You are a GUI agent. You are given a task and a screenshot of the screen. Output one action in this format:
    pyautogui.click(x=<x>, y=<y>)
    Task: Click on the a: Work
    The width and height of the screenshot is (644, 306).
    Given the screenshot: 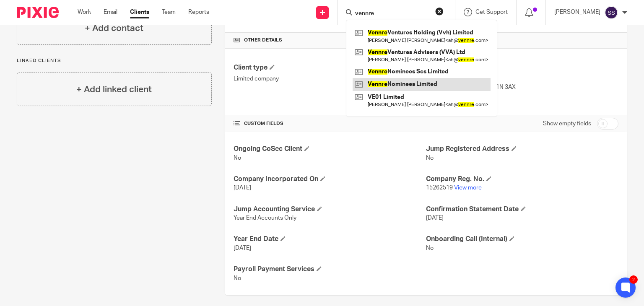 What is the action you would take?
    pyautogui.click(x=84, y=12)
    